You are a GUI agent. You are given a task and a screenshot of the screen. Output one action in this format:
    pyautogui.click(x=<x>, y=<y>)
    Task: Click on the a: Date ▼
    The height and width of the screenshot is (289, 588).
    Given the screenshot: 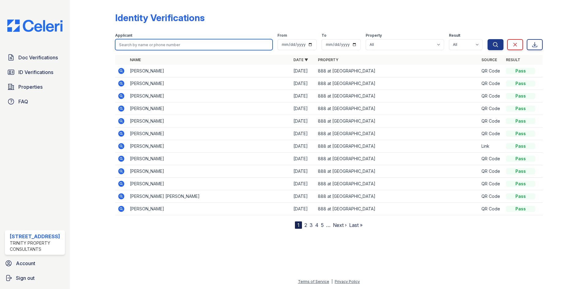 What is the action you would take?
    pyautogui.click(x=301, y=60)
    